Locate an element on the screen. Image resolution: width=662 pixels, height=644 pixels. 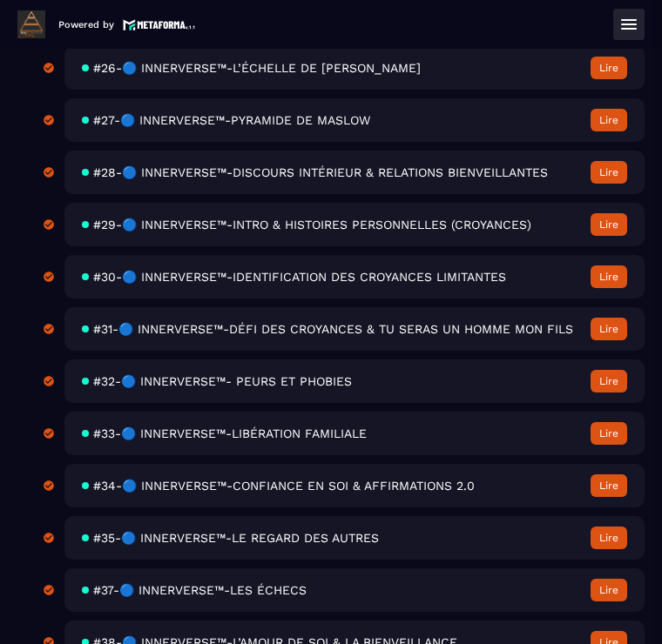
img: logo-branding is located at coordinates (31, 24).